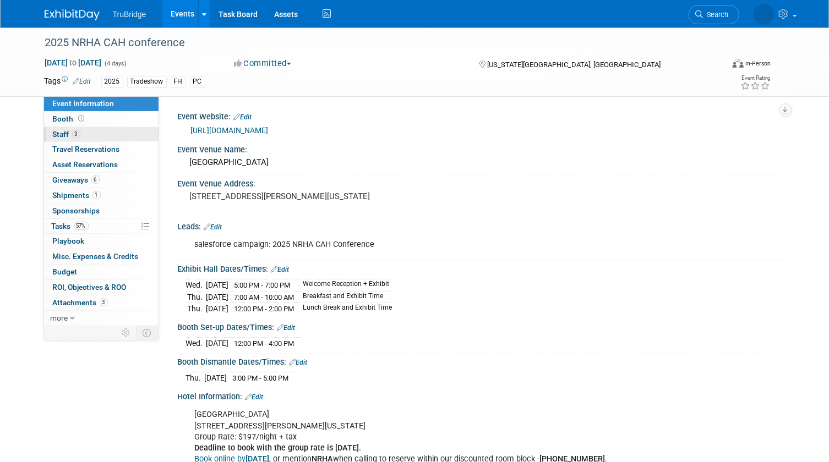  Describe the element at coordinates (481, 226) in the screenshot. I see `div: Leads:` at that location.